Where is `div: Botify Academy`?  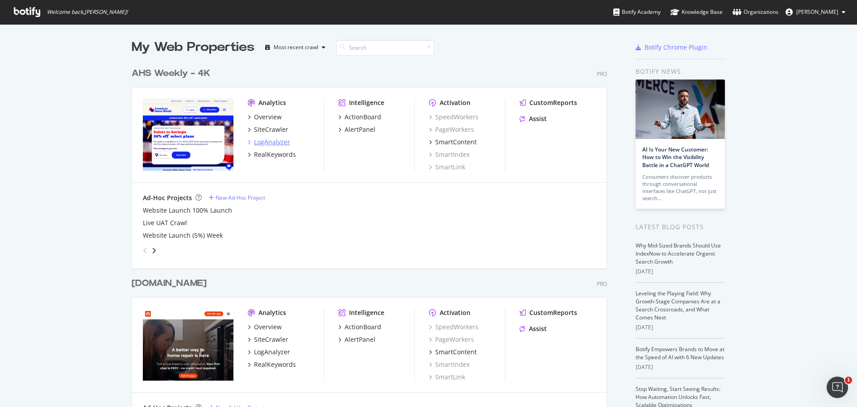 div: Botify Academy is located at coordinates (637, 12).